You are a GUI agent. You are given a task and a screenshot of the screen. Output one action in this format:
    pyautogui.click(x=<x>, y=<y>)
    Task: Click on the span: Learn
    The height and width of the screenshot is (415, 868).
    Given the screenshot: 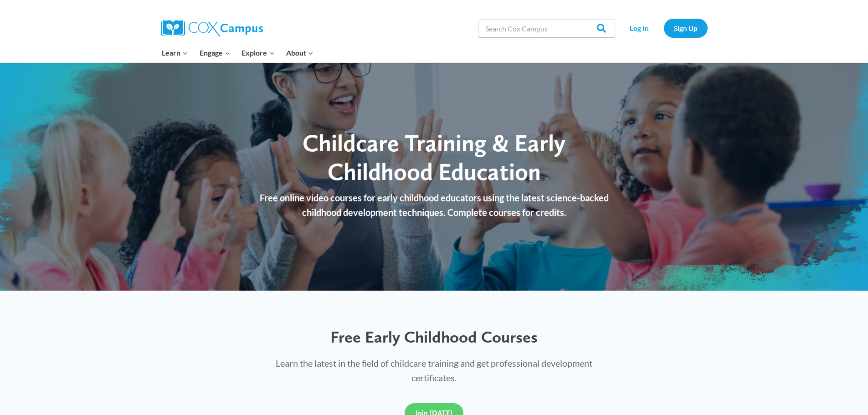 What is the action you would take?
    pyautogui.click(x=174, y=53)
    